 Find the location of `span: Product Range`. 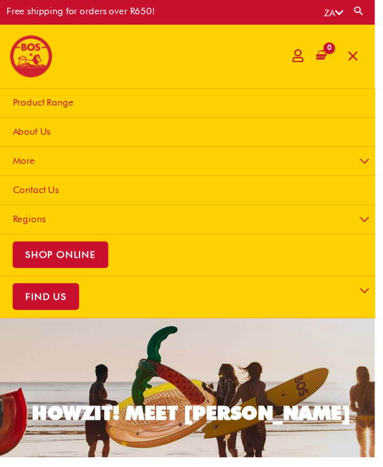

span: Product Range is located at coordinates (44, 105).